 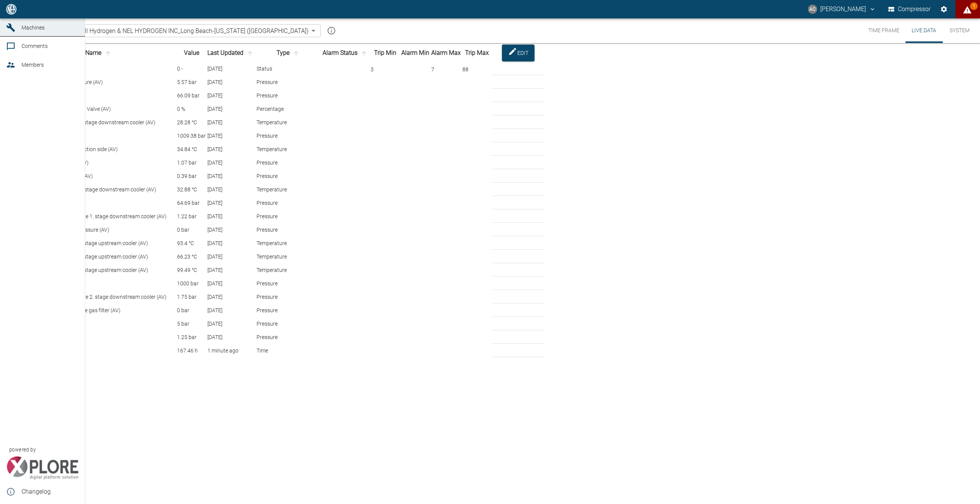 I want to click on span: powered by, so click(x=22, y=450).